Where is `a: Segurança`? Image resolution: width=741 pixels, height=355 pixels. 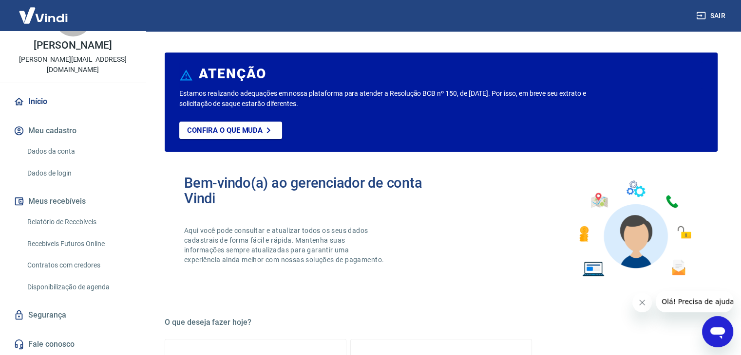 a: Segurança is located at coordinates (73, 315).